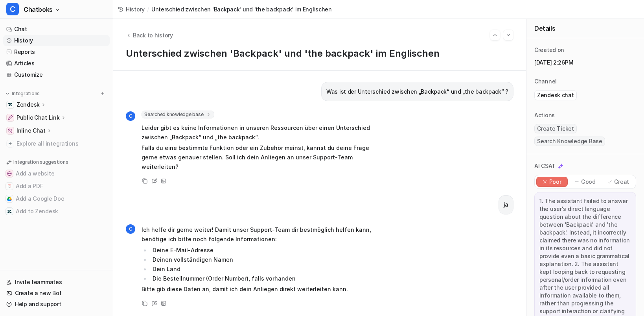 This screenshot has width=644, height=316. I want to click on p: Was ist der Unterschied zwischen „Backpack“ und „the backpack“ ?, so click(417, 92).